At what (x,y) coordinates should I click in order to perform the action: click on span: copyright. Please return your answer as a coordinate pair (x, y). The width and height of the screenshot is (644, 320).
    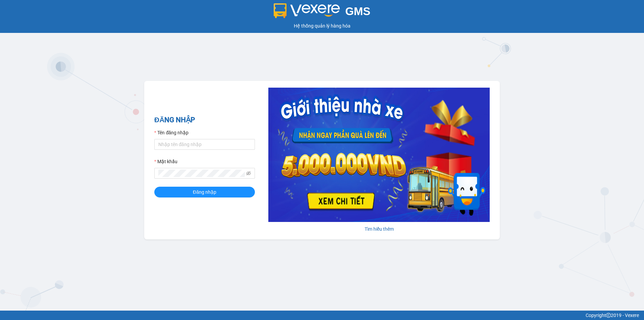
    Looking at the image, I should click on (608, 315).